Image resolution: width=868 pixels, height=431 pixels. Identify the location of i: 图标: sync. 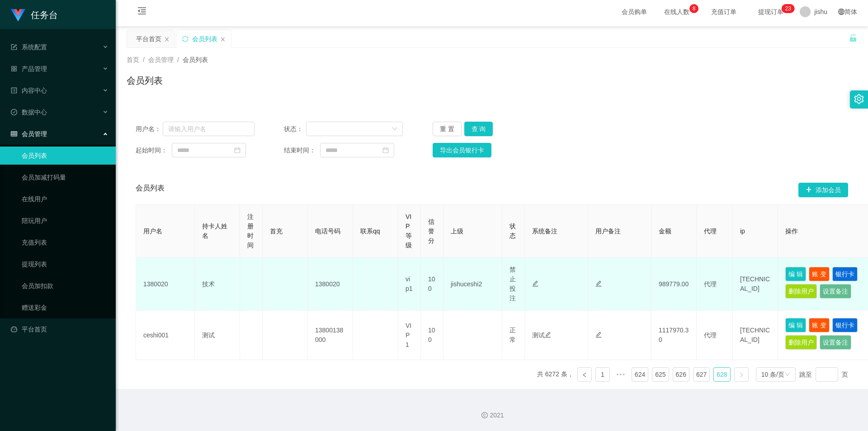
(186, 39).